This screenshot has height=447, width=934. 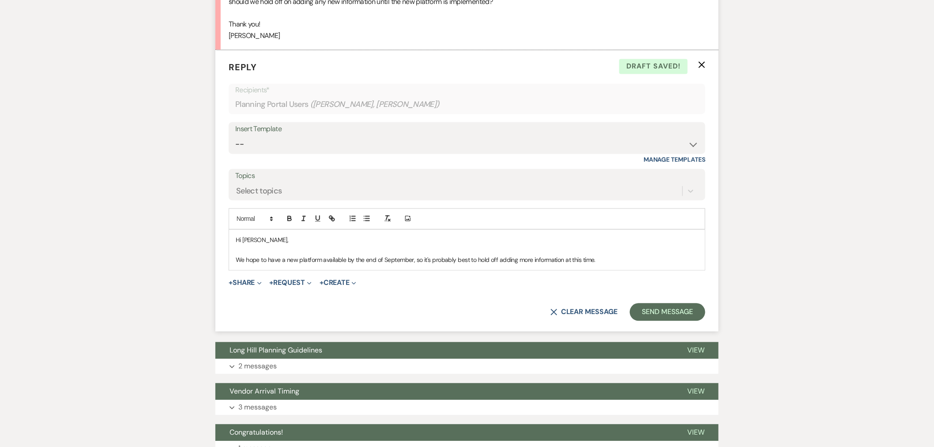 What do you see at coordinates (338, 283) in the screenshot?
I see `button: Create` at bounding box center [338, 283].